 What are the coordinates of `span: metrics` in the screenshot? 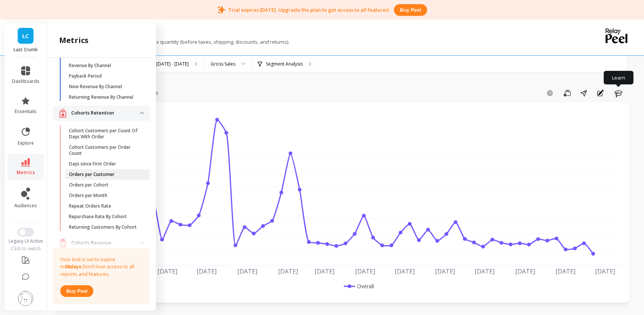 It's located at (26, 172).